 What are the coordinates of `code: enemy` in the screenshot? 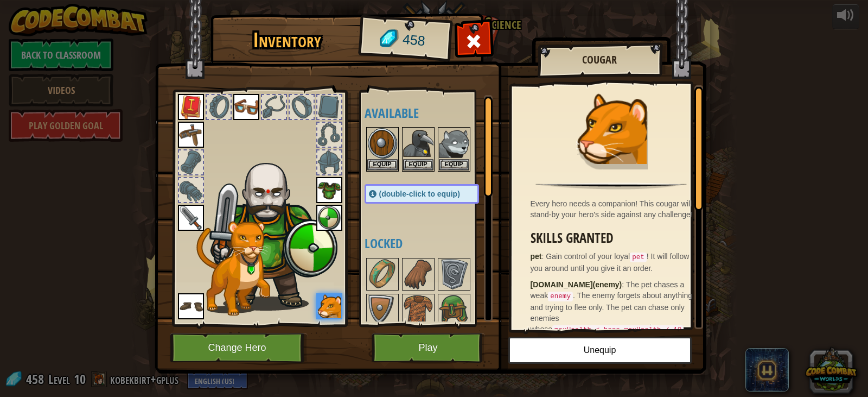 It's located at (561, 297).